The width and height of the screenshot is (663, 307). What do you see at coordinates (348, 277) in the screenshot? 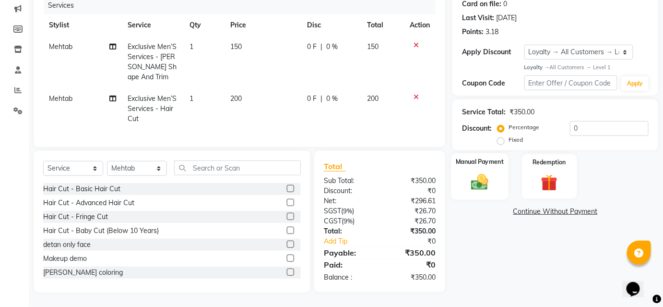
I see `div: Balance :` at bounding box center [348, 277].